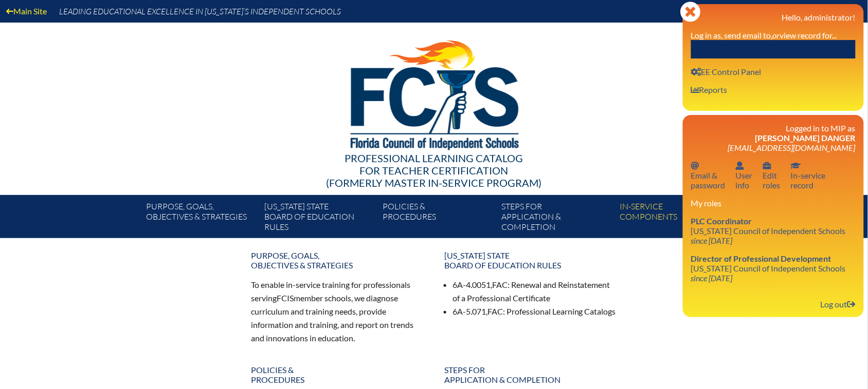  I want to click on li: 6A-5.071, : Professional Learning Catalogs, so click(535, 311).